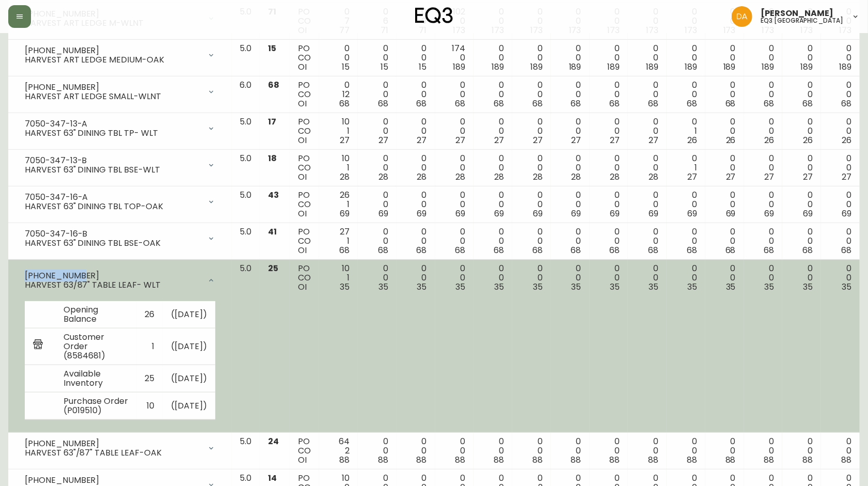 Image resolution: width=868 pixels, height=486 pixels. What do you see at coordinates (96, 405) in the screenshot?
I see `td: Purchase Order (P019510)` at bounding box center [96, 405].